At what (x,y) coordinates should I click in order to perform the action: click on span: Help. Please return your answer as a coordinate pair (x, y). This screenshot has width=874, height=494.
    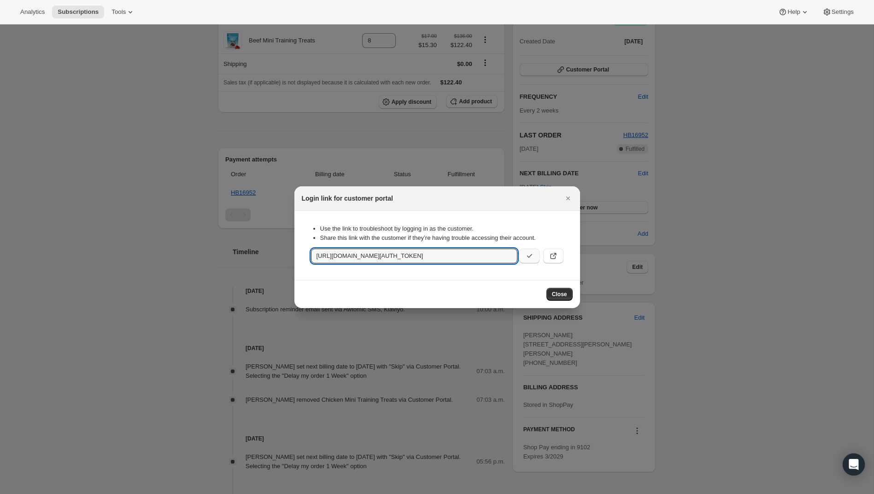
    Looking at the image, I should click on (794, 12).